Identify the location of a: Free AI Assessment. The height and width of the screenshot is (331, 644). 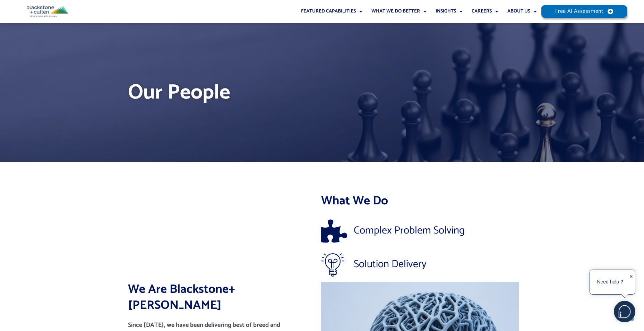
(584, 11).